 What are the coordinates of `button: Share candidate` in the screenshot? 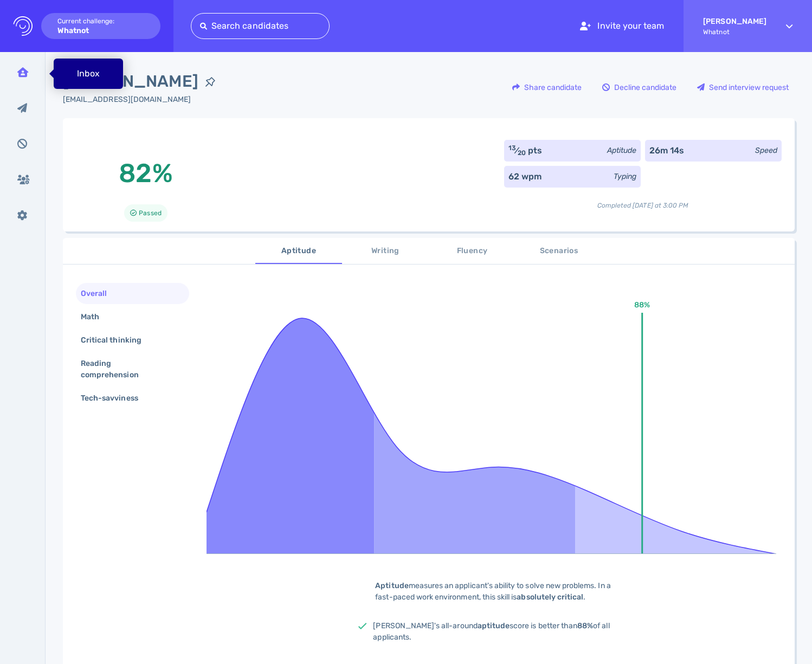 It's located at (547, 87).